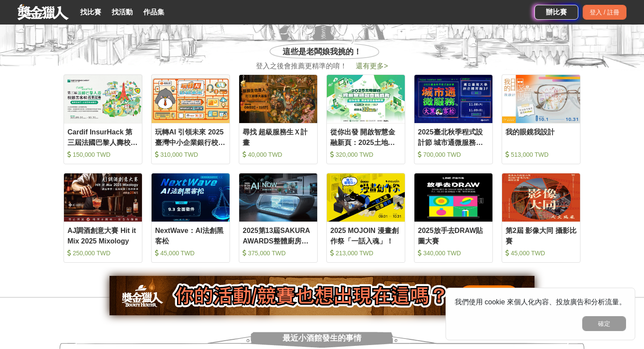 The image size is (644, 349). Describe the element at coordinates (454, 253) in the screenshot. I see `div: 340,000 TWD` at that location.